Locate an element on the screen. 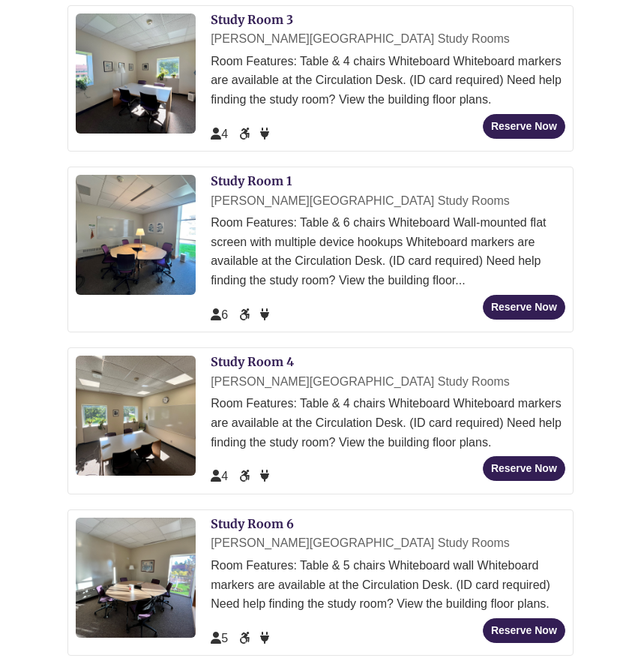  div: Room Features: Table & 5 chairs Whiteboard wall Whiteboard markers are available at the Circulati... is located at coordinates (388, 585).